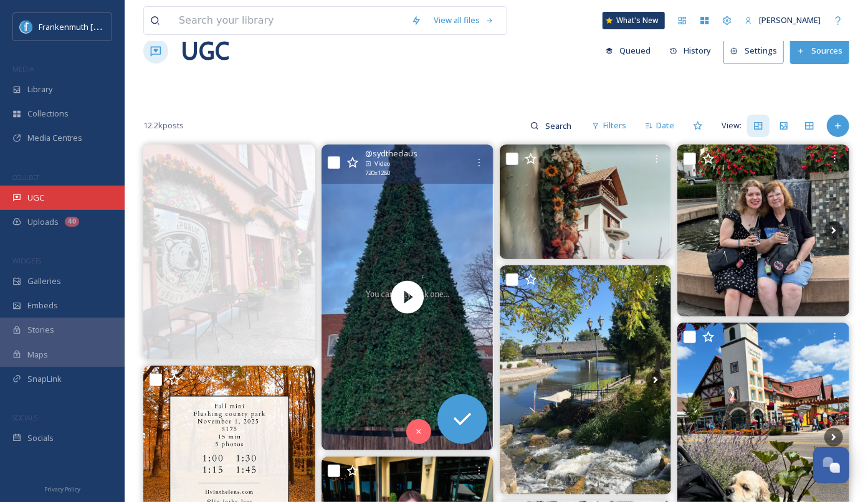  Describe the element at coordinates (586, 202) in the screenshot. I see `img: Canon A1 | Seattle Filmworks 200 #analogphotography #film #Frankenmuth #Michigan` at that location.